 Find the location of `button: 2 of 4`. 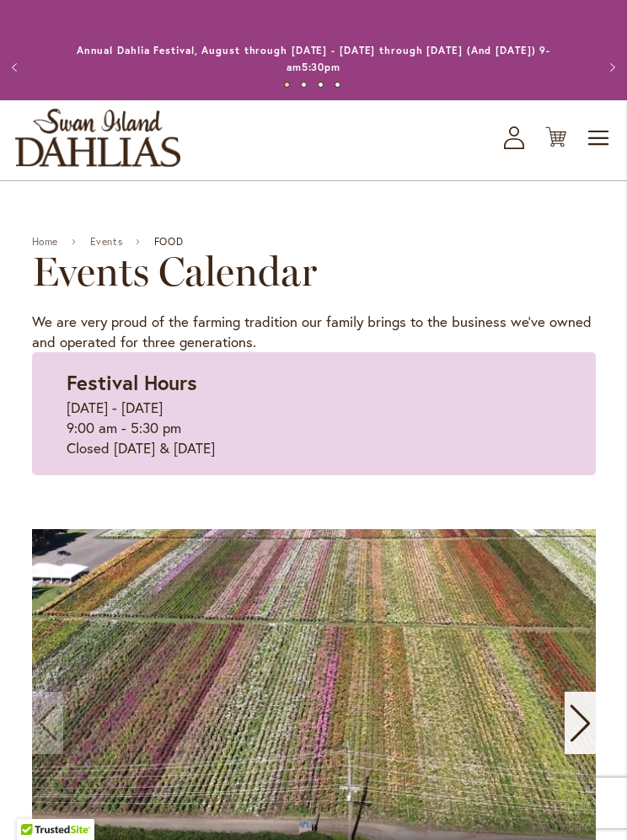

button: 2 of 4 is located at coordinates (304, 85).